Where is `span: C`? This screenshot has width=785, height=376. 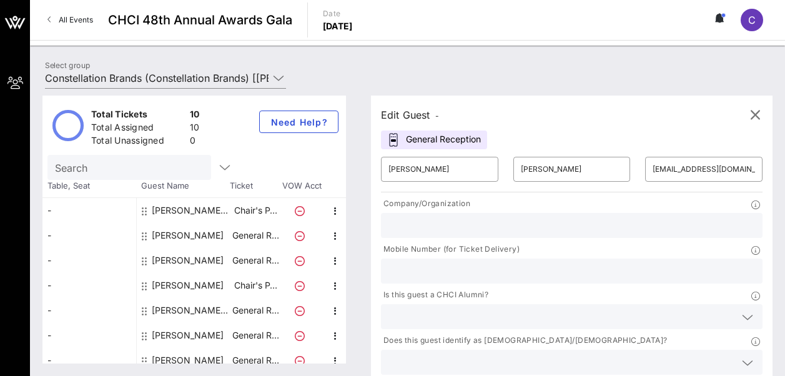 span: C is located at coordinates (752, 20).